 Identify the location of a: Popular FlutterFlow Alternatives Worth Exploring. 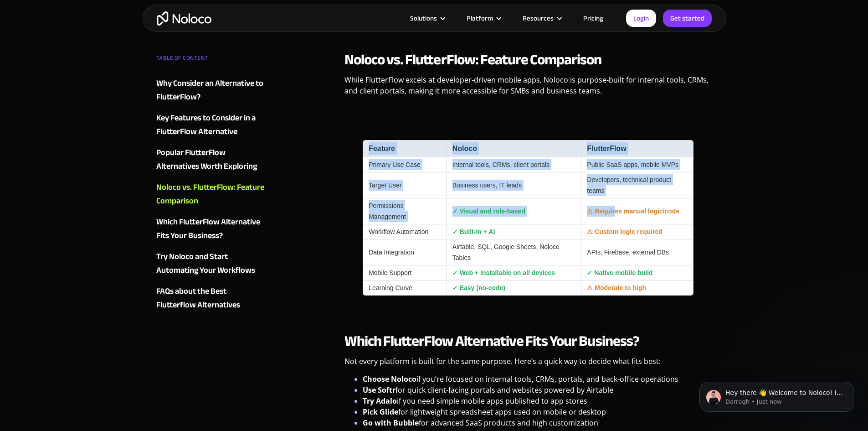
(211, 160).